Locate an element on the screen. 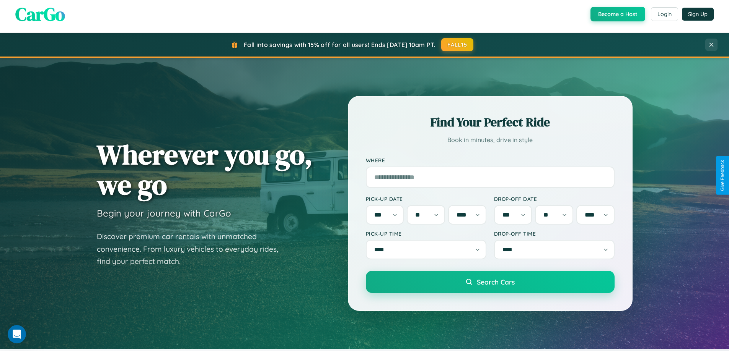  button: FALL15 is located at coordinates (457, 45).